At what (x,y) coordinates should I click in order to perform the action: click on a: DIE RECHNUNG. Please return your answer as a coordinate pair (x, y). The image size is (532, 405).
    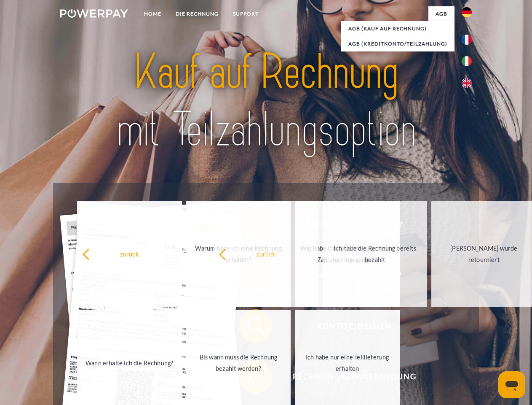
    Looking at the image, I should click on (197, 14).